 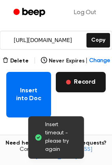 What do you see at coordinates (80, 82) in the screenshot?
I see `button: Record` at bounding box center [80, 82].